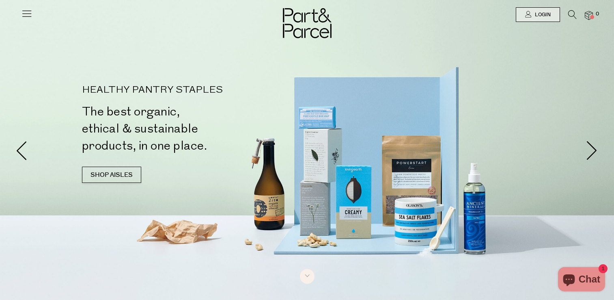 The image size is (614, 300). Describe the element at coordinates (196, 90) in the screenshot. I see `p: HEALTHY PANTRY STAPLES` at that location.